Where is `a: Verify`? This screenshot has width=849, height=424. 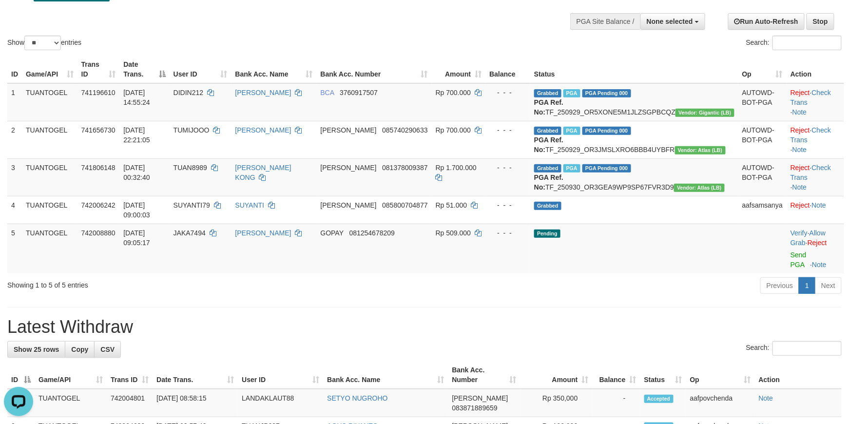
a: Verify is located at coordinates (798, 233).